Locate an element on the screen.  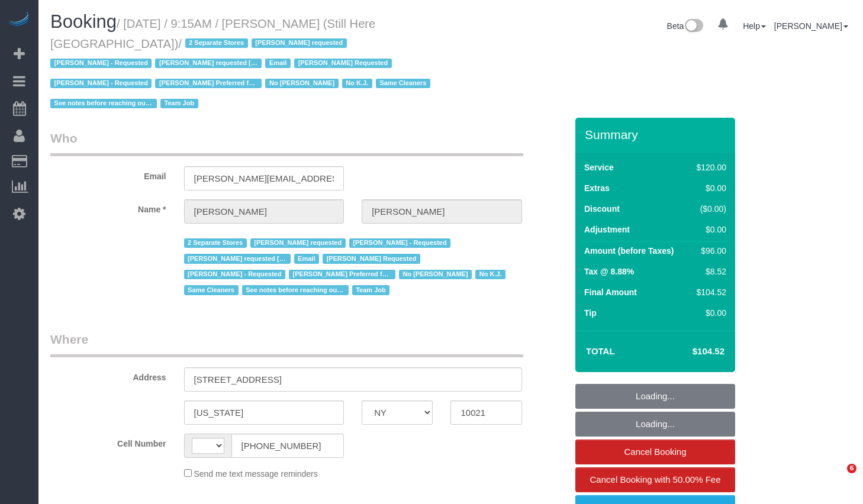
label: Tip is located at coordinates (590, 313).